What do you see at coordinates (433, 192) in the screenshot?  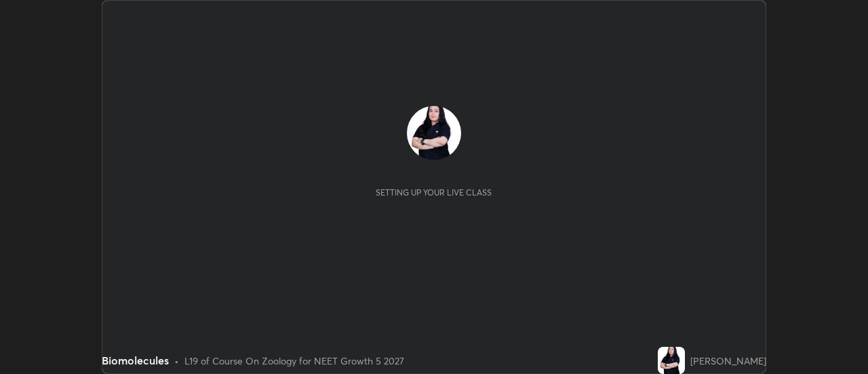 I see `div: Setting up your live class` at bounding box center [433, 192].